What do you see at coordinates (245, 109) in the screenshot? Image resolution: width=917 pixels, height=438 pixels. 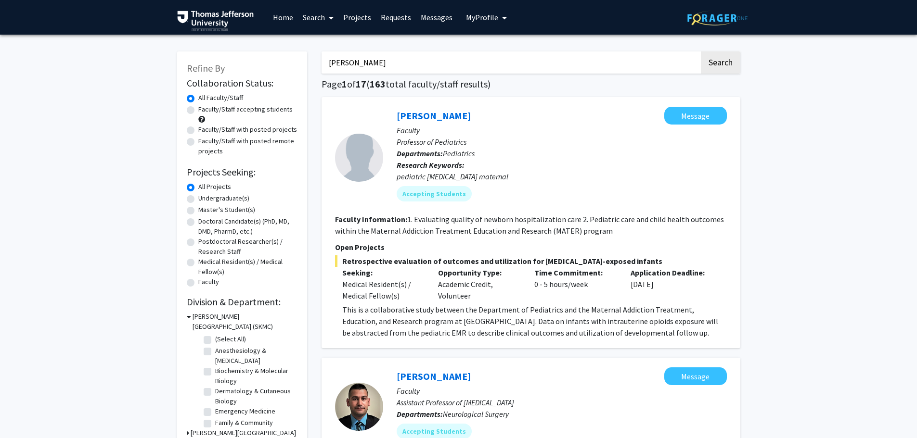 I see `label: Faculty/Staff accepting students` at bounding box center [245, 109].